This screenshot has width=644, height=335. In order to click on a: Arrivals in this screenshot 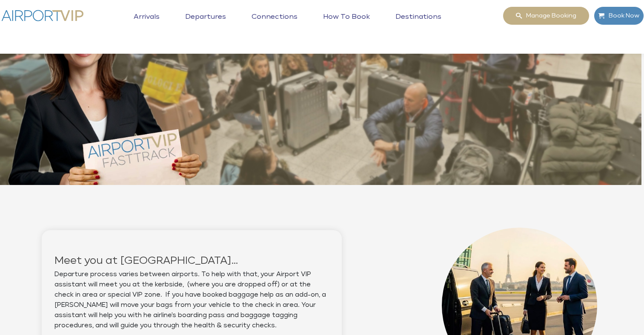, I will do `click(146, 24)`.